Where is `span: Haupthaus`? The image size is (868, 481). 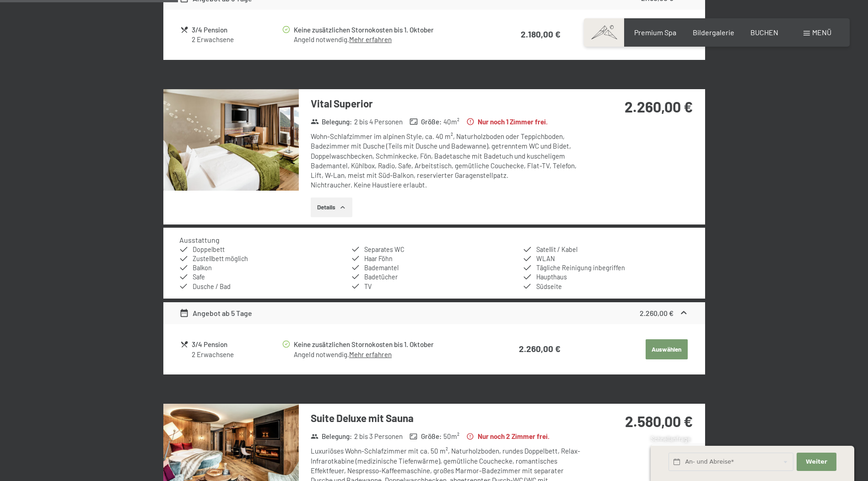 span: Haupthaus is located at coordinates (552, 276).